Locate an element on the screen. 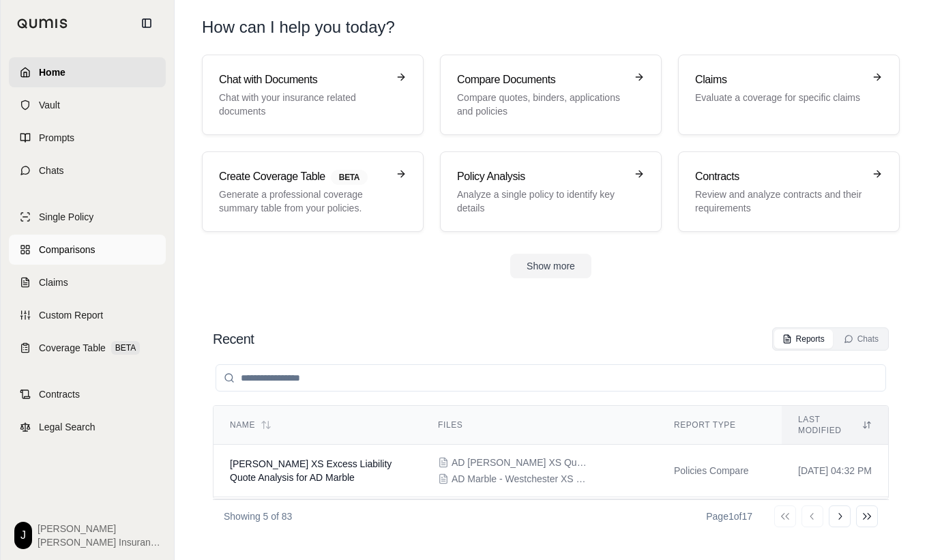  h1: How can I help you today? is located at coordinates (298, 28).